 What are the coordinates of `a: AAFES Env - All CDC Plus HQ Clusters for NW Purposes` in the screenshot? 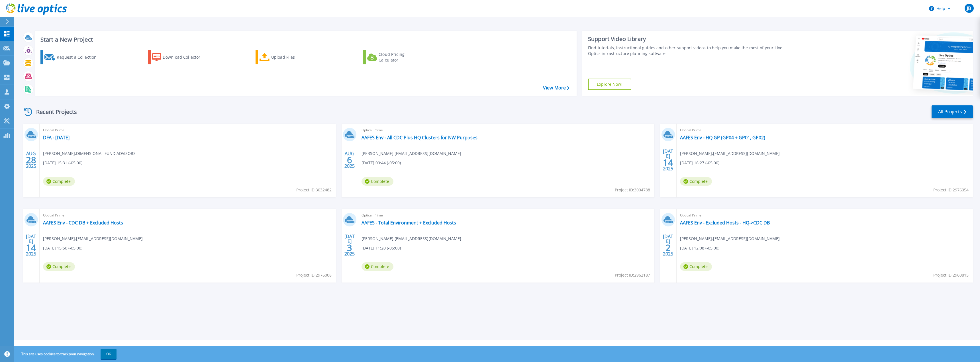 It's located at (419, 138).